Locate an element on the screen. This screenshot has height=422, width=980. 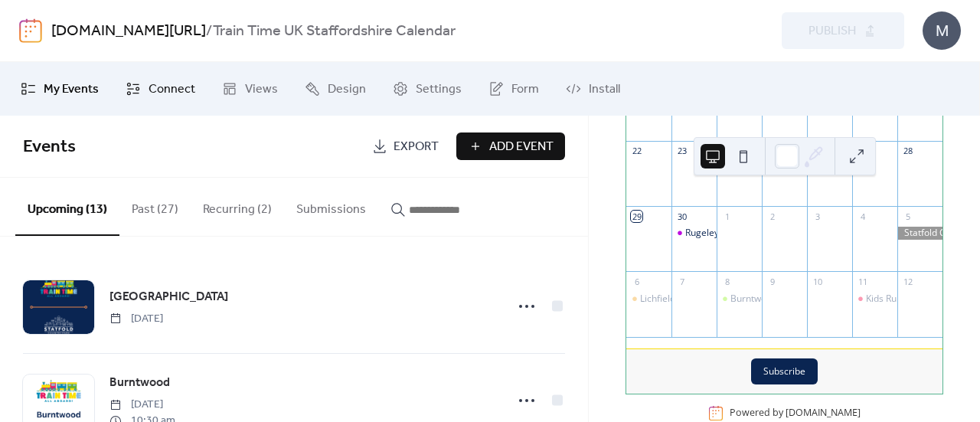
a: Add Event is located at coordinates (511, 147).